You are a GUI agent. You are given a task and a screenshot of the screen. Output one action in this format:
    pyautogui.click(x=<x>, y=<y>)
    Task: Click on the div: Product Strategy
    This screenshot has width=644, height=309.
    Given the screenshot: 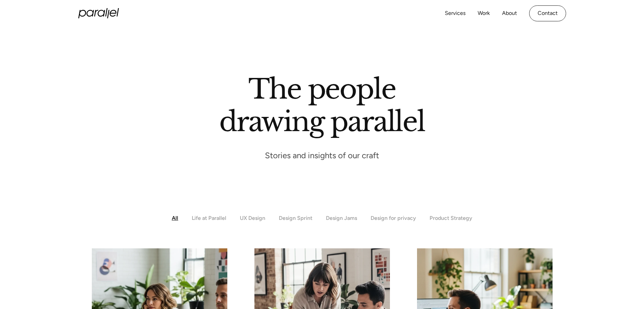 What is the action you would take?
    pyautogui.click(x=451, y=218)
    